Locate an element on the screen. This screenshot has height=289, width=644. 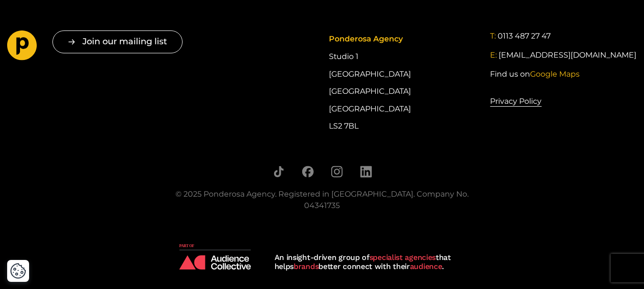
strong: audience is located at coordinates (426, 266).